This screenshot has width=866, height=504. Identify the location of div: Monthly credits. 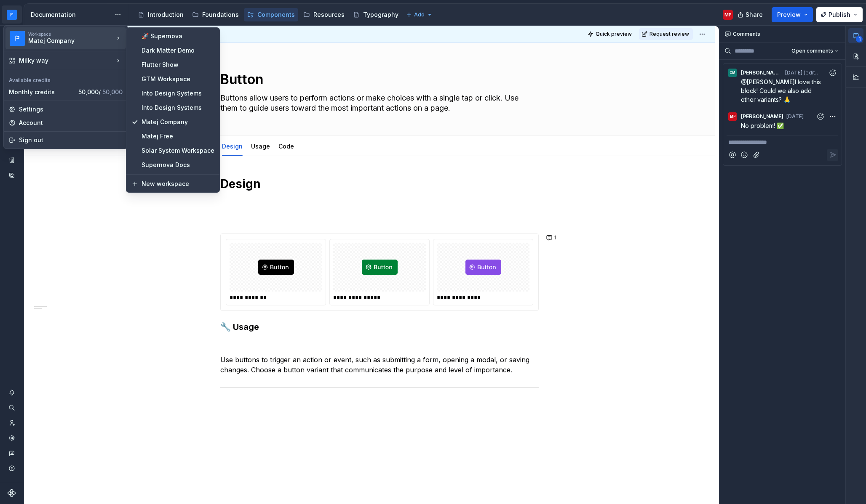
(42, 92).